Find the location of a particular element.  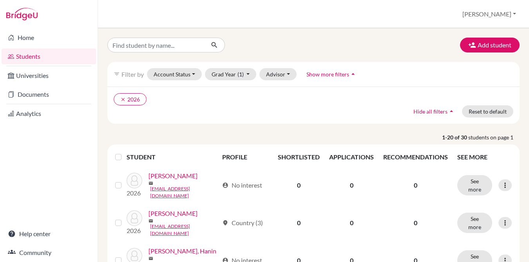

button: Reset to default is located at coordinates (488, 111).